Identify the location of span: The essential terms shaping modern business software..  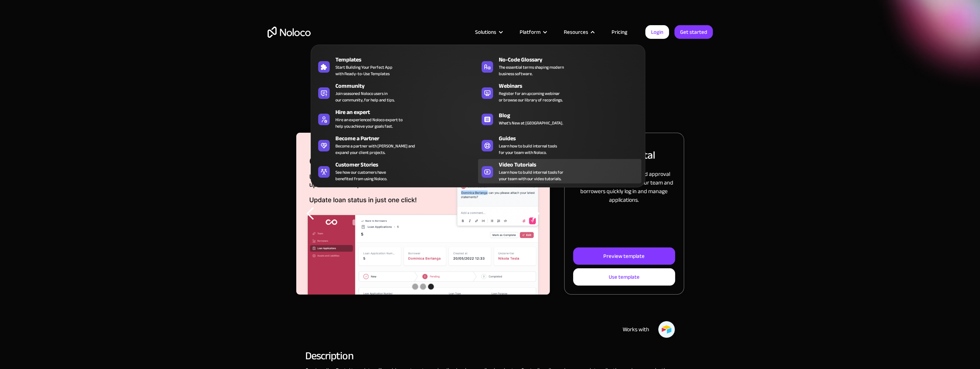
(531, 71).